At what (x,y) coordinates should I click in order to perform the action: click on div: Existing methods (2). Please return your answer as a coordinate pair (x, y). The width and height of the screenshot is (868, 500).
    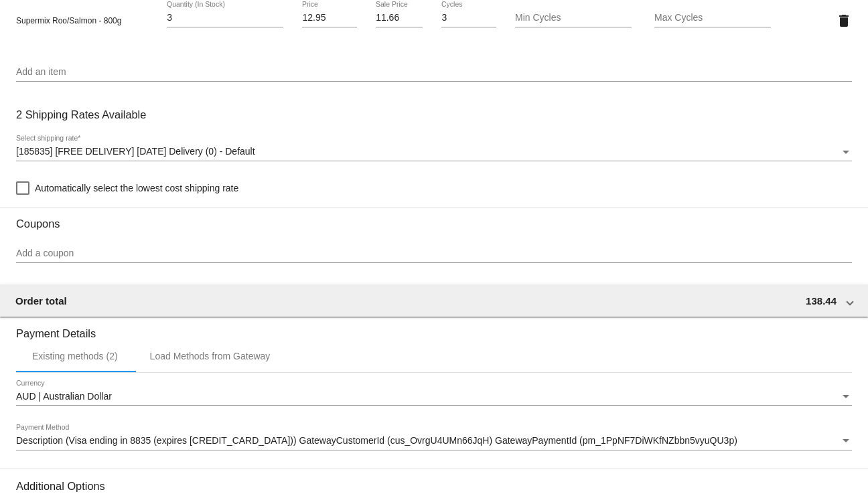
    Looking at the image, I should click on (75, 356).